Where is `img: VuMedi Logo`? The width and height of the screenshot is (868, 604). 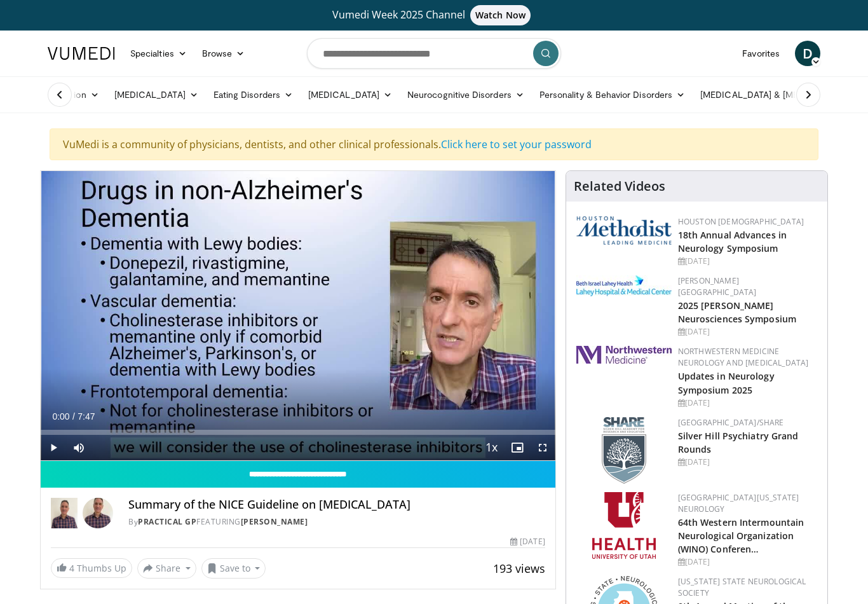 img: VuMedi Logo is located at coordinates (82, 54).